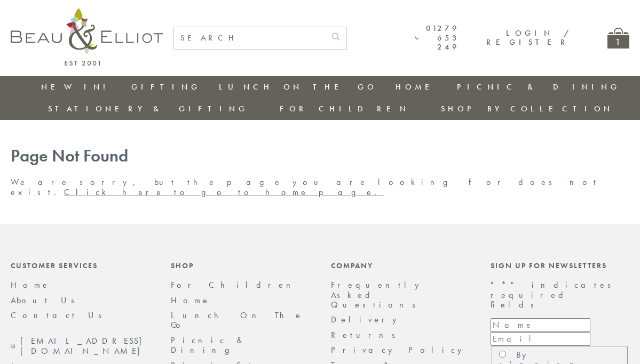 The width and height of the screenshot is (640, 364). Describe the element at coordinates (240, 265) in the screenshot. I see `div: Shop` at that location.